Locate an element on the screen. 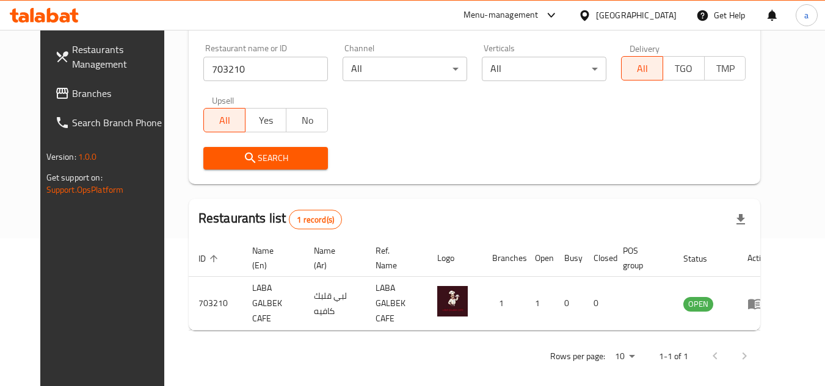 The height and width of the screenshot is (386, 825). span: Name (Ar) is located at coordinates (332, 258).